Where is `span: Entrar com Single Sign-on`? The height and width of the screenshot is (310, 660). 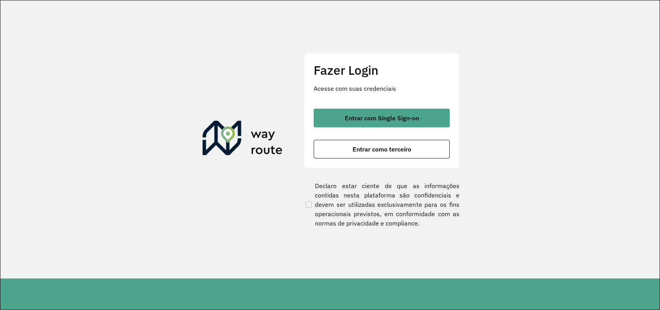 span: Entrar com Single Sign-on is located at coordinates (382, 118).